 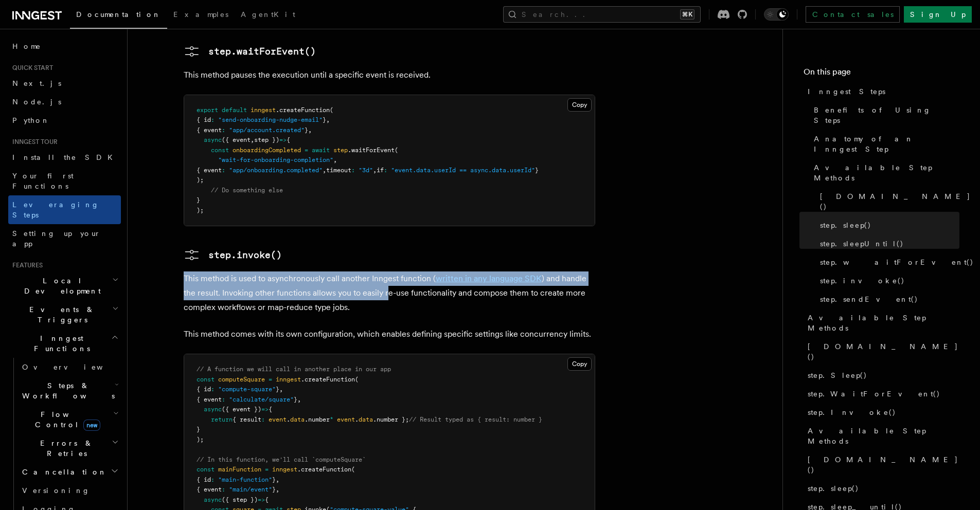 What do you see at coordinates (42, 181) in the screenshot?
I see `span: Your first Functions` at bounding box center [42, 181].